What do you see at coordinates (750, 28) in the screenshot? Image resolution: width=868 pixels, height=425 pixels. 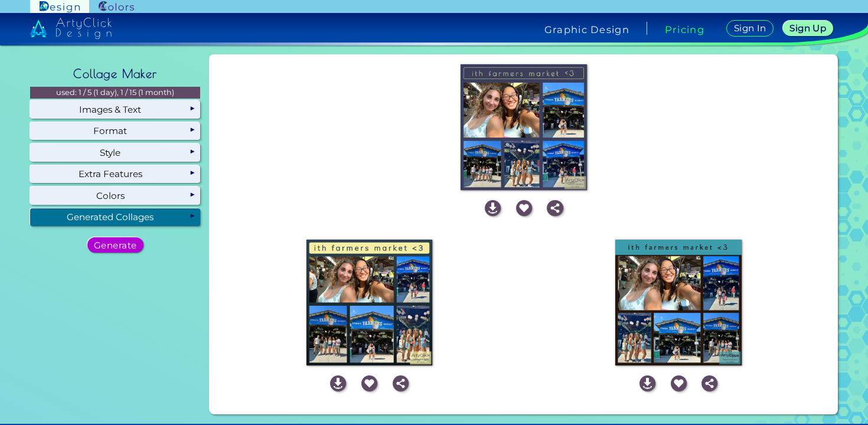 I see `h5: Sign In` at bounding box center [750, 28].